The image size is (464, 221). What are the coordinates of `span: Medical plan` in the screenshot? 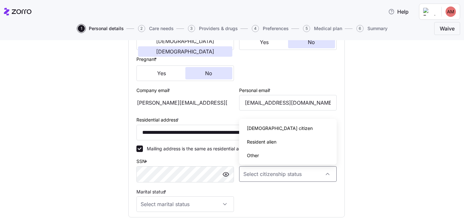 It's located at (328, 28).